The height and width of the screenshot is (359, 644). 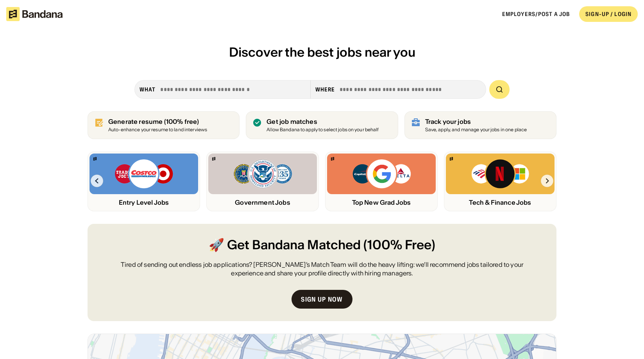 What do you see at coordinates (285, 245) in the screenshot?
I see `span: 🚀 Get Bandana Matched` at bounding box center [285, 245].